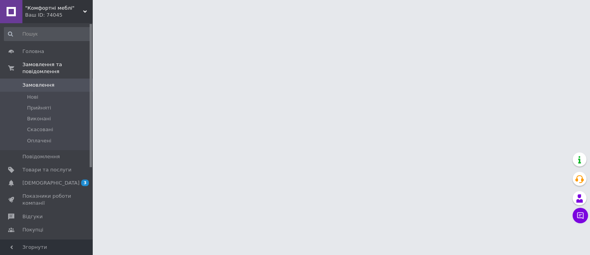 Image resolution: width=590 pixels, height=255 pixels. What do you see at coordinates (33, 230) in the screenshot?
I see `span: Покупці` at bounding box center [33, 230].